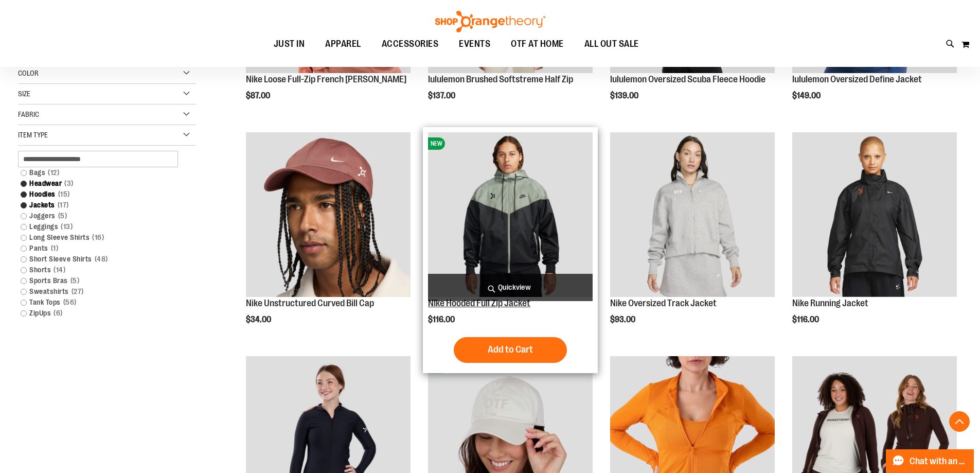 This screenshot has height=473, width=980. I want to click on a: NIke Hooded Full Zip Jacket, so click(479, 303).